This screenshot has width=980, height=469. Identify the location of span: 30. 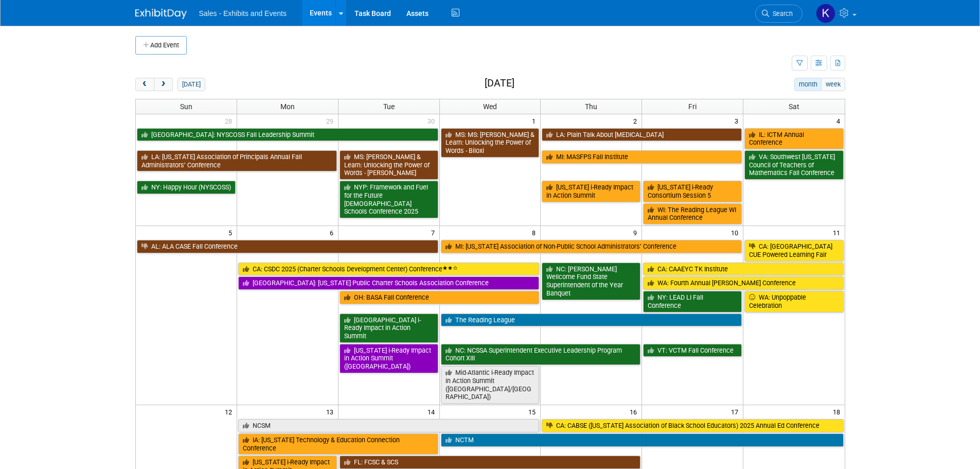
(433, 121).